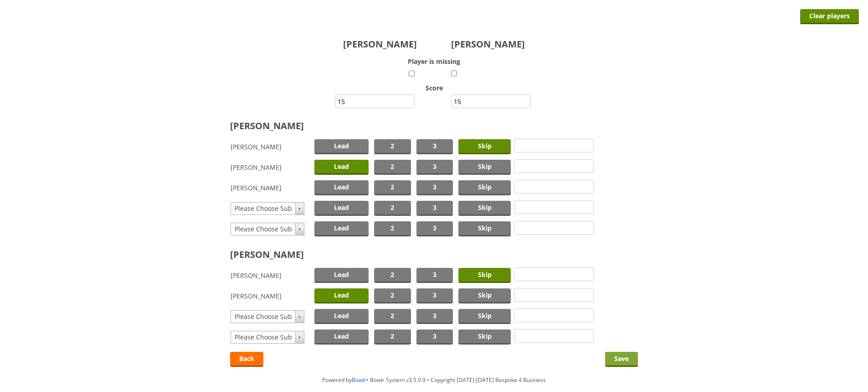 This screenshot has height=392, width=868. Describe the element at coordinates (829, 17) in the screenshot. I see `input: Clear players` at that location.